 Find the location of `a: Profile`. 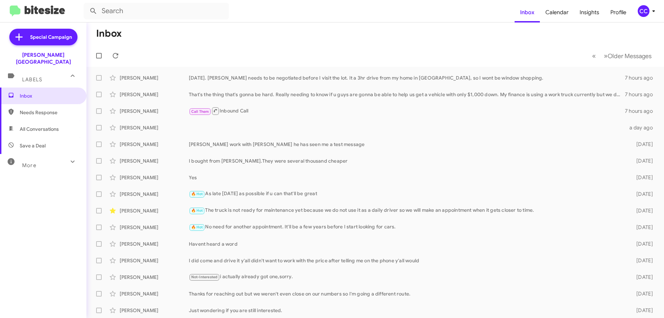

a: Profile is located at coordinates (618, 12).